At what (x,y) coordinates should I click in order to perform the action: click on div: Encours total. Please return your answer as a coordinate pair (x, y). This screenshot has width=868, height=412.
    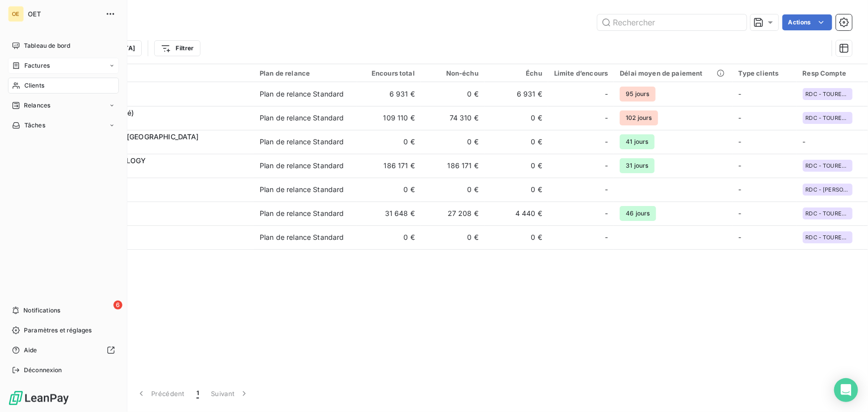
    Looking at the image, I should click on (389, 73).